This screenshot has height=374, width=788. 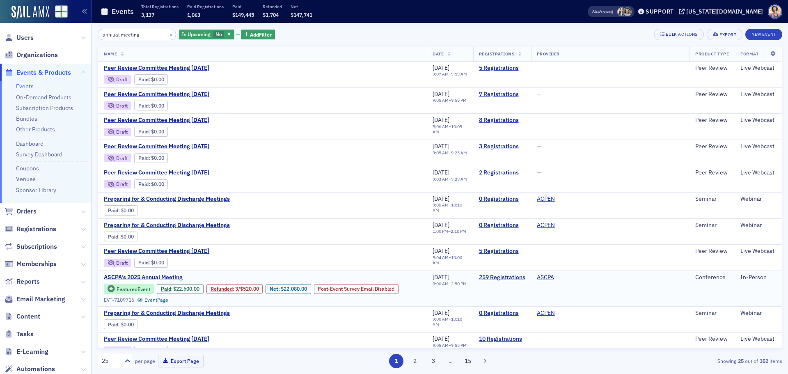 I want to click on a: 10 Registrations, so click(x=502, y=339).